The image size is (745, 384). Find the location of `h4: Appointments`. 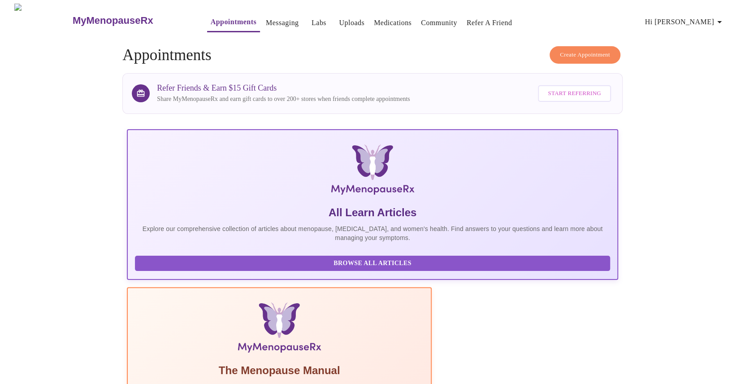

h4: Appointments is located at coordinates (372, 55).